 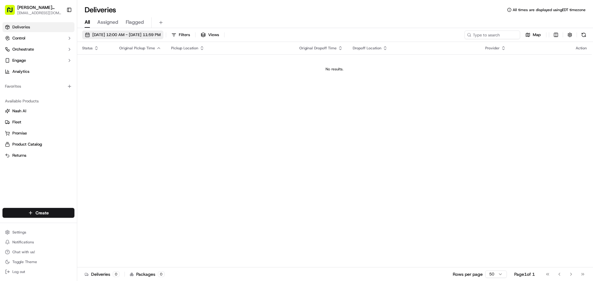 I want to click on span: Toggle Theme, so click(x=25, y=262).